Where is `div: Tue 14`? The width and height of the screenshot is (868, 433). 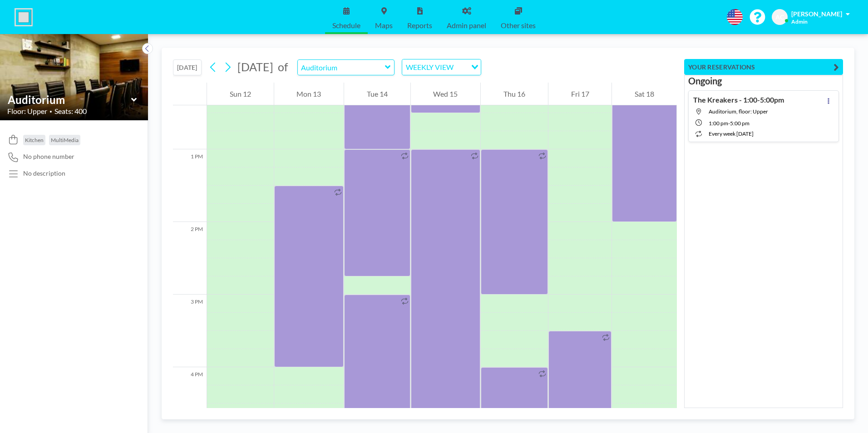
div: Tue 14 is located at coordinates (377, 94).